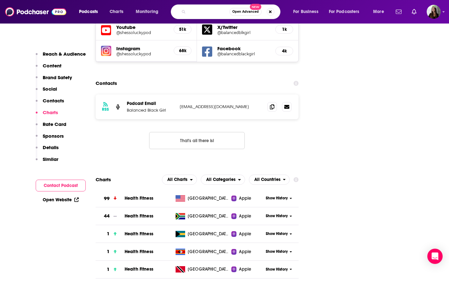  I want to click on button: Social, so click(46, 92).